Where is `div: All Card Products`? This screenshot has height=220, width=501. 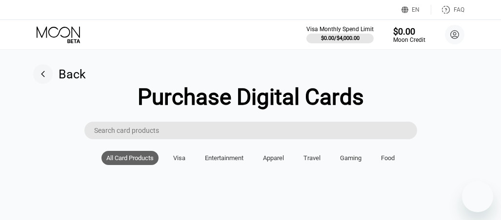 div: All Card Products is located at coordinates (130, 158).